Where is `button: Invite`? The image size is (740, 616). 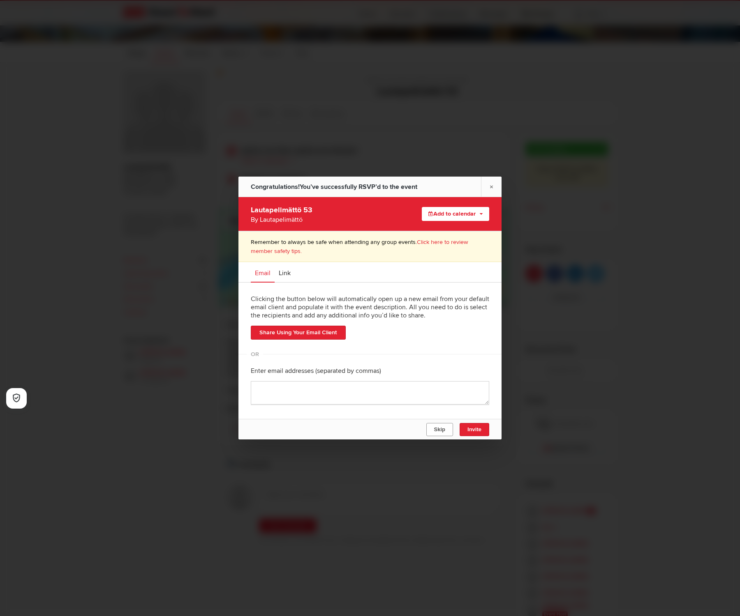 button: Invite is located at coordinates (474, 430).